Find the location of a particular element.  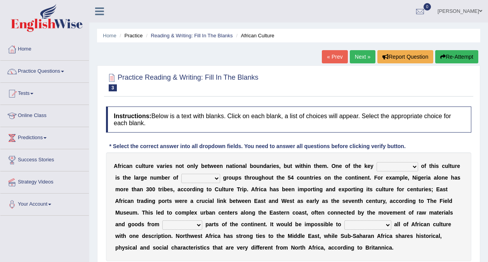

a: Strategy Videos is located at coordinates (45, 181).